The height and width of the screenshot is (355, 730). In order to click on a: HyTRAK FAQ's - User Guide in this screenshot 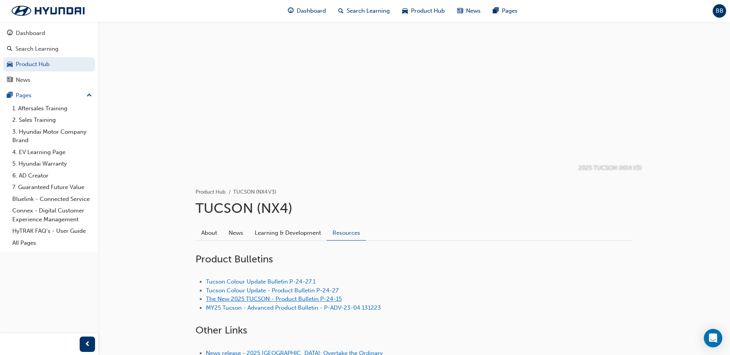, I will do `click(52, 231)`.